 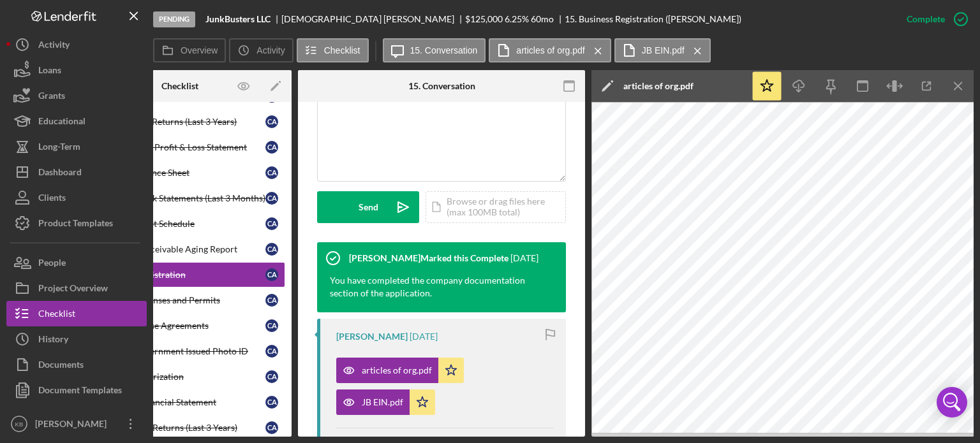 What do you see at coordinates (77, 172) in the screenshot?
I see `button: Dashboard` at bounding box center [77, 172].